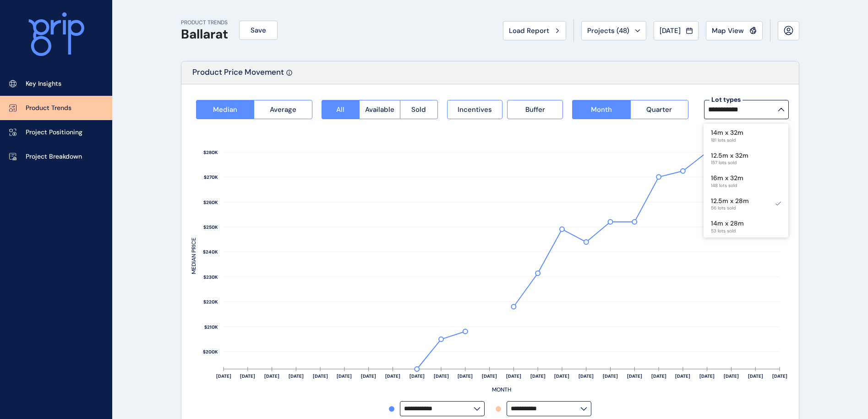 Image resolution: width=868 pixels, height=419 pixels. I want to click on button: Average, so click(283, 110).